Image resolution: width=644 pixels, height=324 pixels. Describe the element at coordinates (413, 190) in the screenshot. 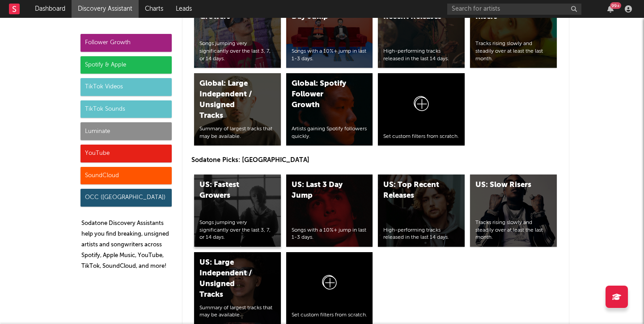

I see `div: US: Top Recent Releases` at that location.